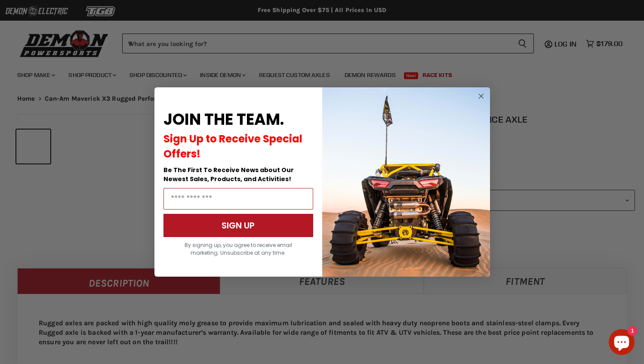 This screenshot has height=364, width=644. Describe the element at coordinates (239, 225) in the screenshot. I see `button: SIGN UP` at that location.